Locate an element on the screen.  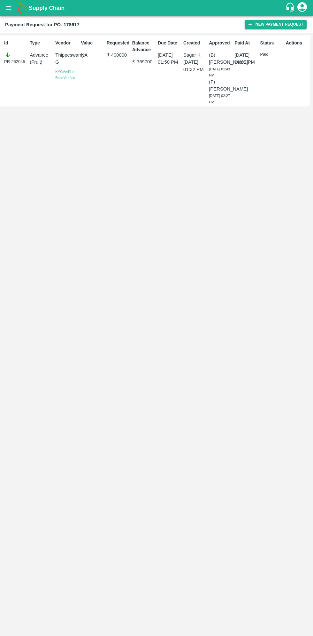
div: account of current user is located at coordinates (303, 8).